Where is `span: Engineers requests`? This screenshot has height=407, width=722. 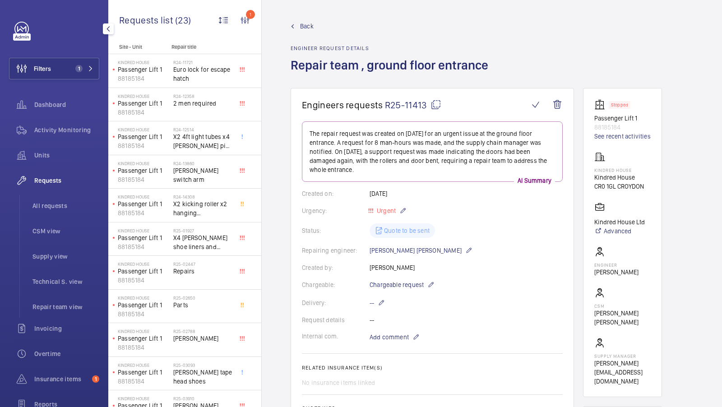
span: Engineers requests is located at coordinates (343, 105).